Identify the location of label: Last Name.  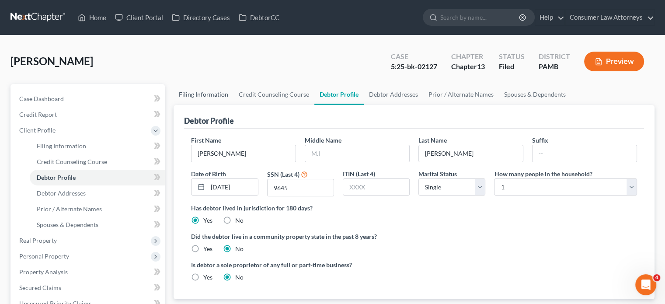
(432, 140).